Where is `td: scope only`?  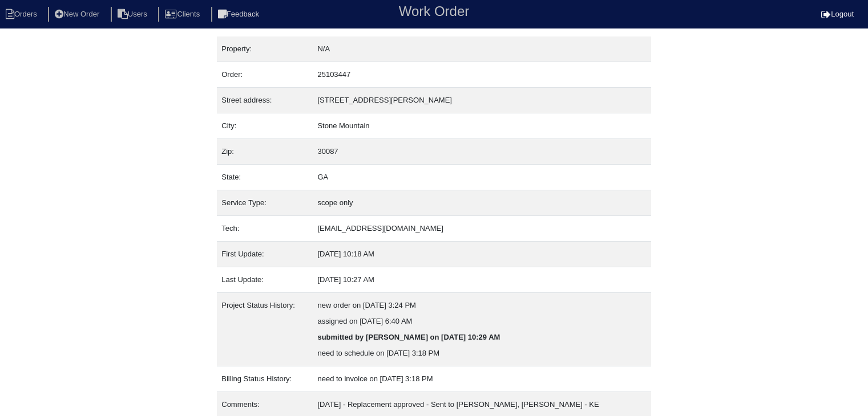
td: scope only is located at coordinates (481, 203).